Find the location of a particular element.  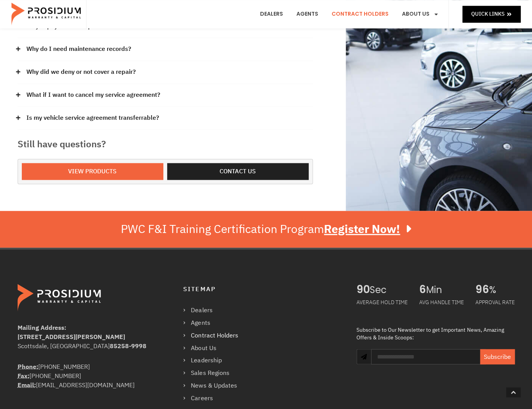

b: Mailing Address: is located at coordinates (42, 328).